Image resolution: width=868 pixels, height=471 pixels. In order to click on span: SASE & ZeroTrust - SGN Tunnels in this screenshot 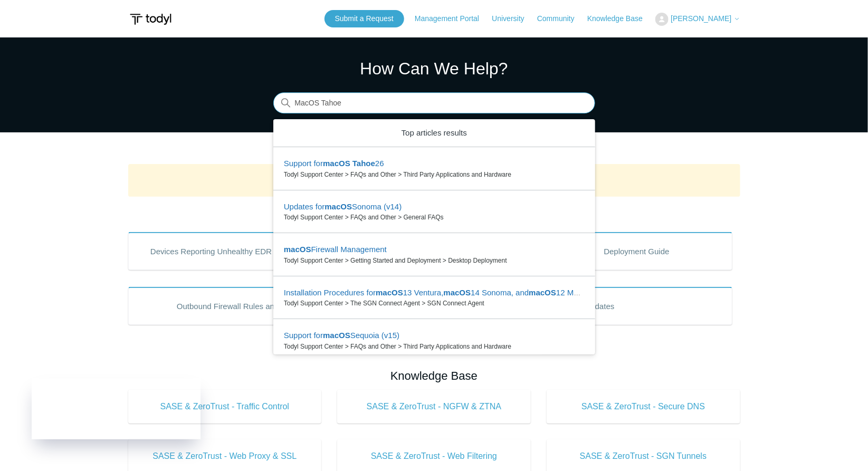, I will do `click(643, 456)`.